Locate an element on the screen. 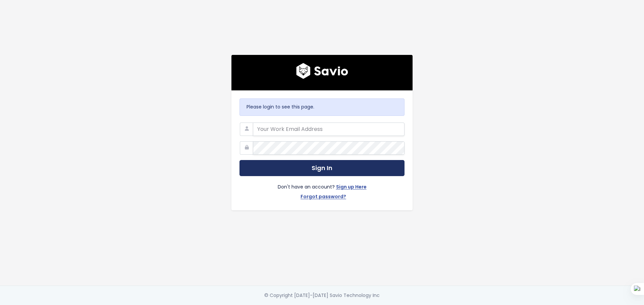 The image size is (644, 305). button: Sign In is located at coordinates (322, 168).